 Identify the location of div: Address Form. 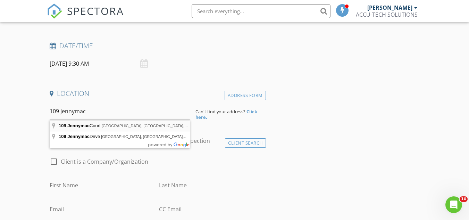
(245, 95).